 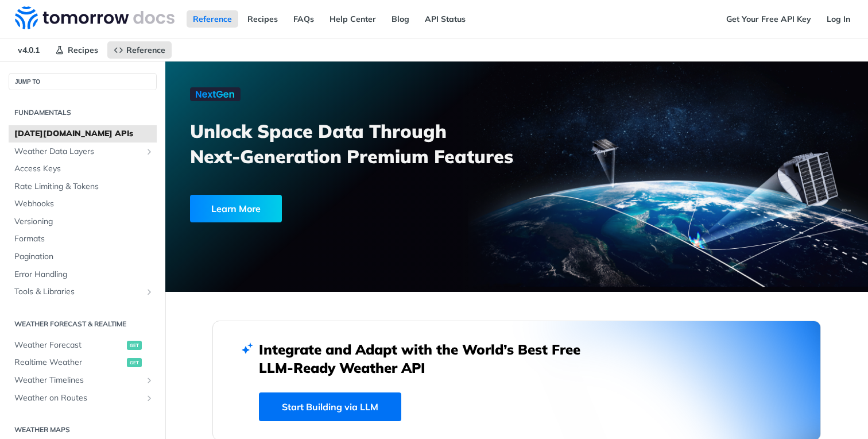 I want to click on a: Start Building via LLM, so click(x=330, y=407).